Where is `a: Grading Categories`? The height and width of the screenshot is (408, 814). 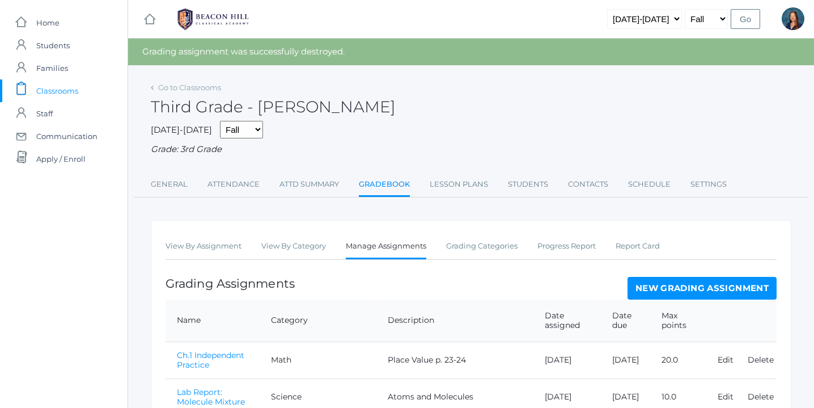 a: Grading Categories is located at coordinates (482, 246).